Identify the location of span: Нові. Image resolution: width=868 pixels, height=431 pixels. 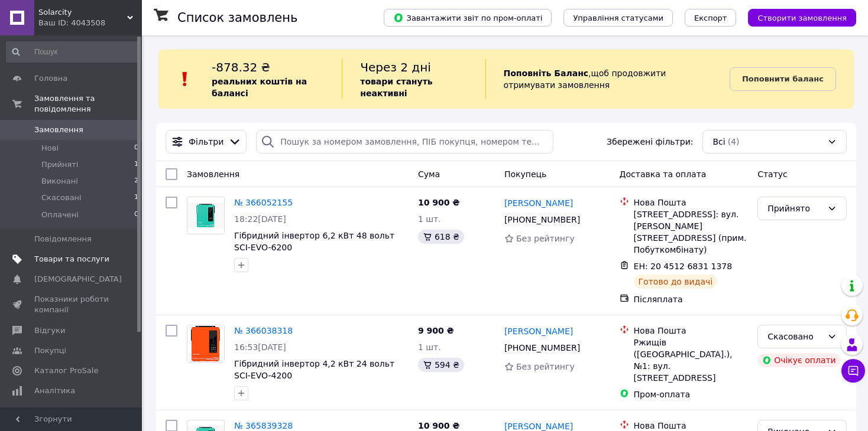
(50, 148).